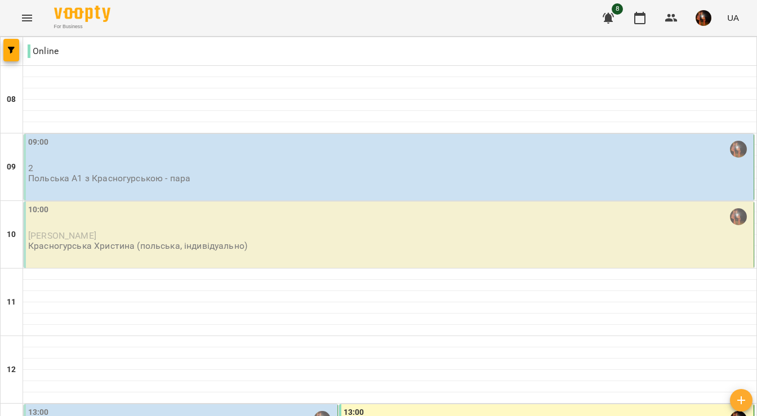 The image size is (757, 416). What do you see at coordinates (137, 245) in the screenshot?
I see `p: Красногурська Христина (польська, індивідуально)` at bounding box center [137, 245].